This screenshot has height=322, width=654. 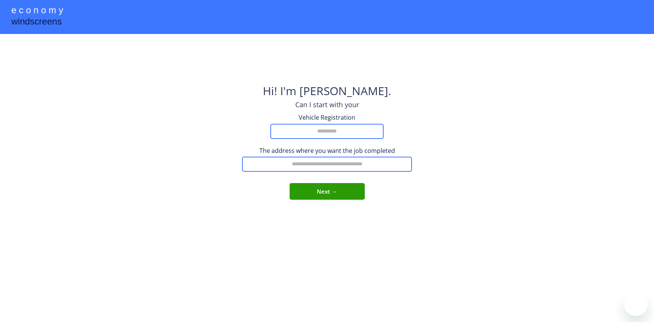 I want to click on div: The address where you want the job completed, so click(x=327, y=151).